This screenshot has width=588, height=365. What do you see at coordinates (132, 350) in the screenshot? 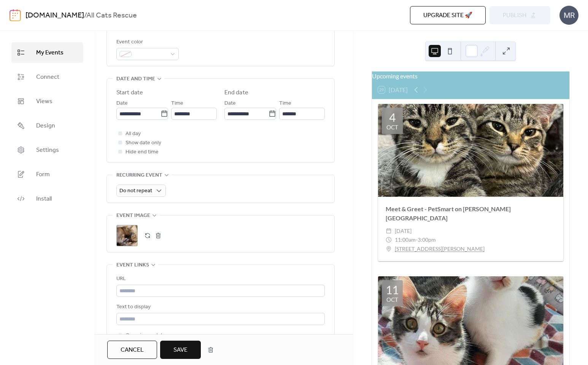
I see `a: Cancel` at bounding box center [132, 350].